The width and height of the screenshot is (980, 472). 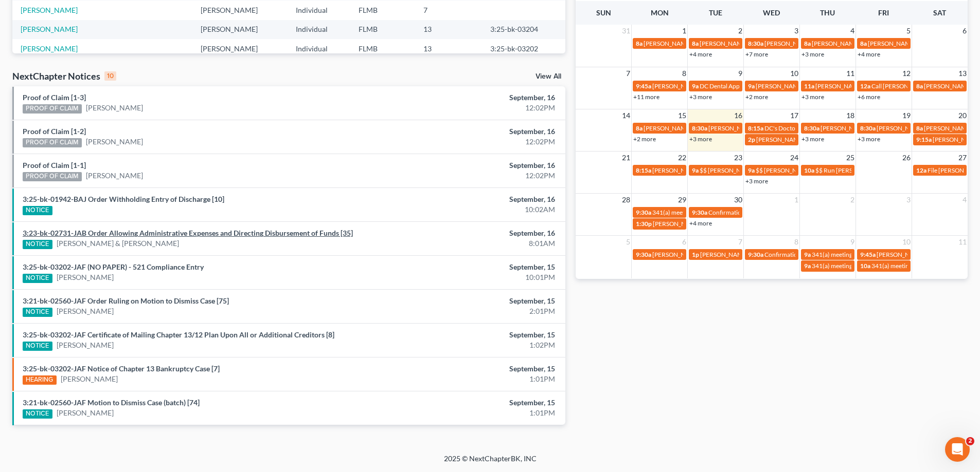 What do you see at coordinates (524, 29) in the screenshot?
I see `td: 3:25-bk-03204` at bounding box center [524, 29].